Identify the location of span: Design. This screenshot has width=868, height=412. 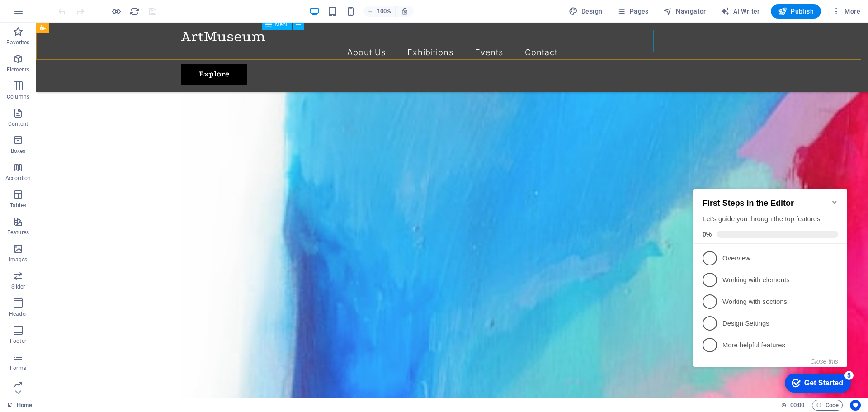
(585, 11).